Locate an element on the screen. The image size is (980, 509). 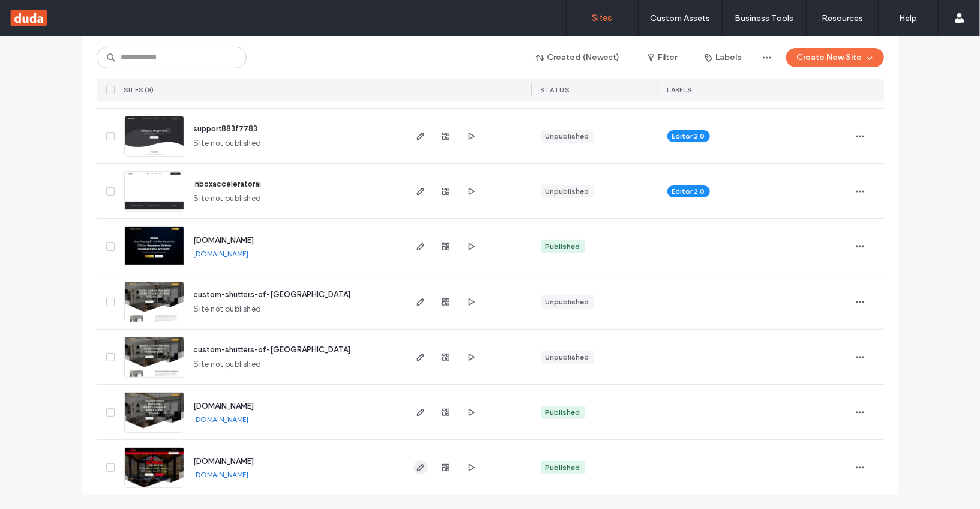
label: Resources is located at coordinates (842, 18).